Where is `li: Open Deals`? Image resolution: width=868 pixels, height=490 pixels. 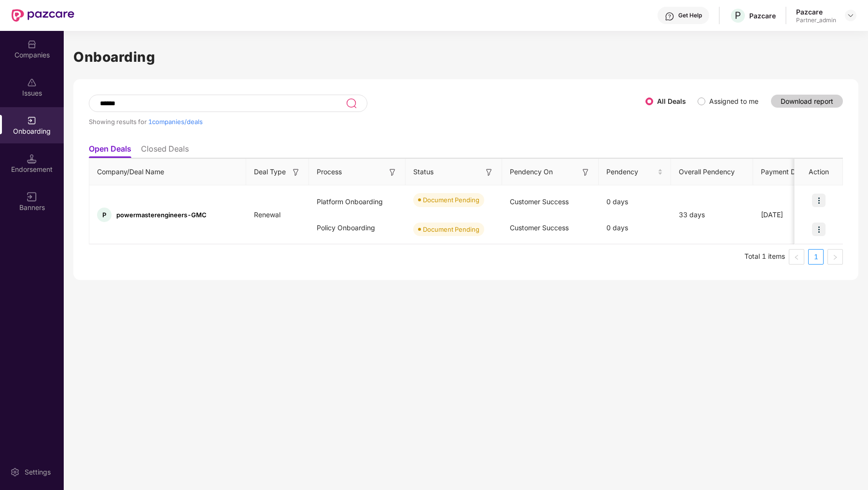 li: Open Deals is located at coordinates (110, 151).